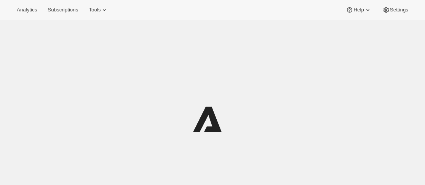  I want to click on button: Subscriptions, so click(63, 10).